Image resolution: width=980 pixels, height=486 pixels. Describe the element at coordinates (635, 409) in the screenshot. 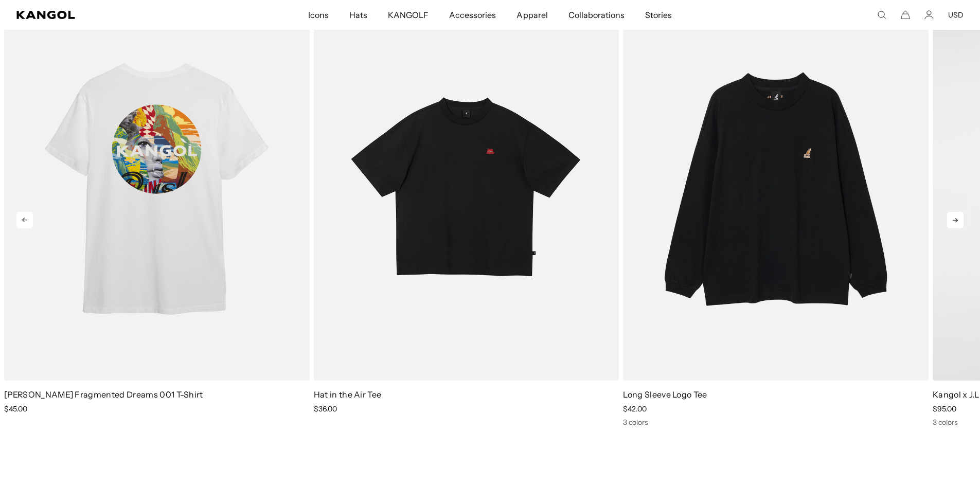

I see `span: $42.00` at that location.